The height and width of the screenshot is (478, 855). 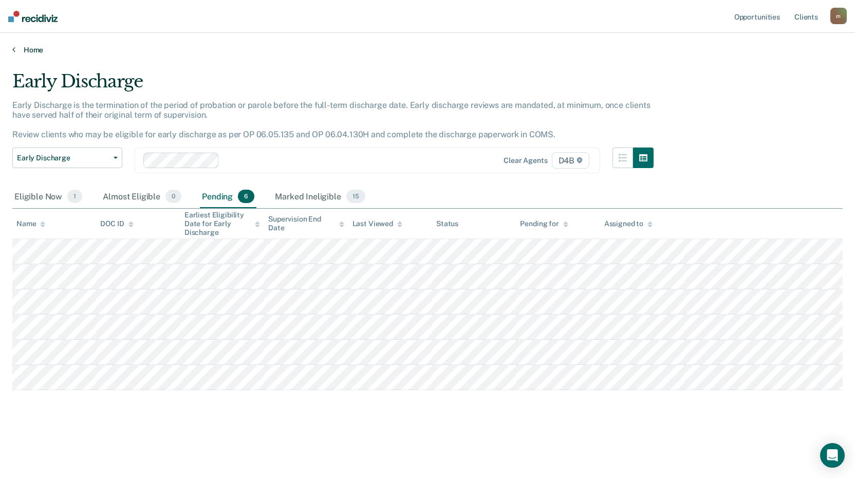 I want to click on div: Pending6, so click(x=228, y=197).